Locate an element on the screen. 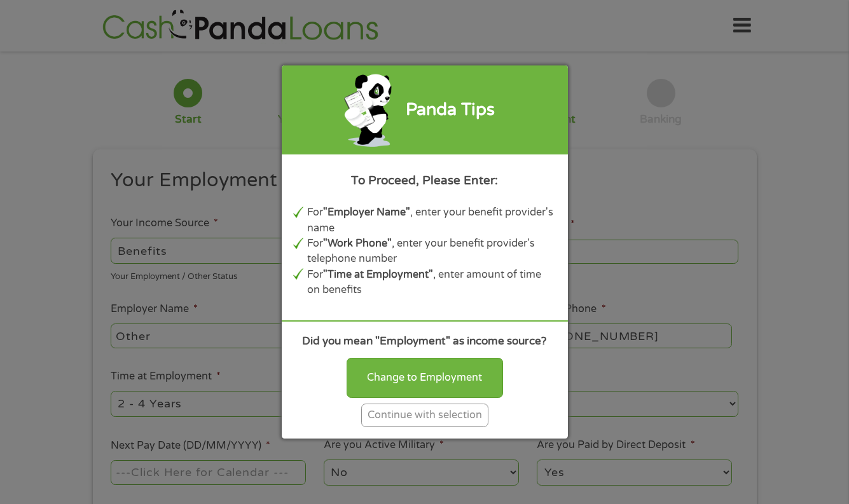  div: Change to Employment is located at coordinates (424, 378).